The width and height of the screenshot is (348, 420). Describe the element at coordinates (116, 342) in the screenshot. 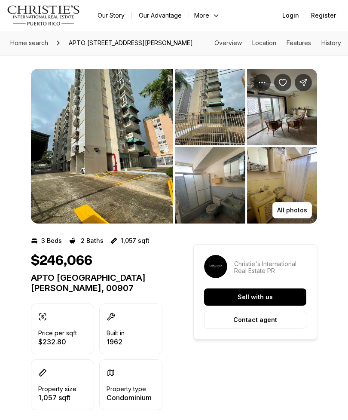

I see `p: 1962` at that location.